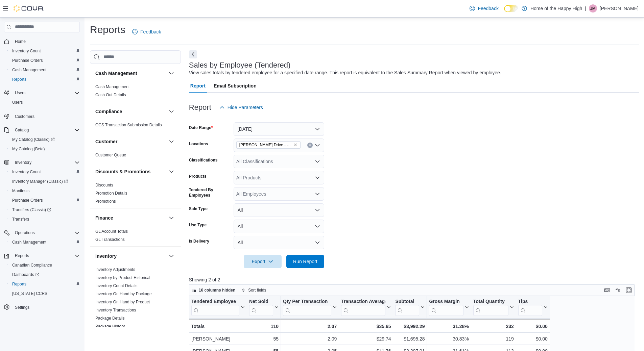 Image resolution: width=644 pixels, height=351 pixels. I want to click on label: Date Range, so click(201, 128).